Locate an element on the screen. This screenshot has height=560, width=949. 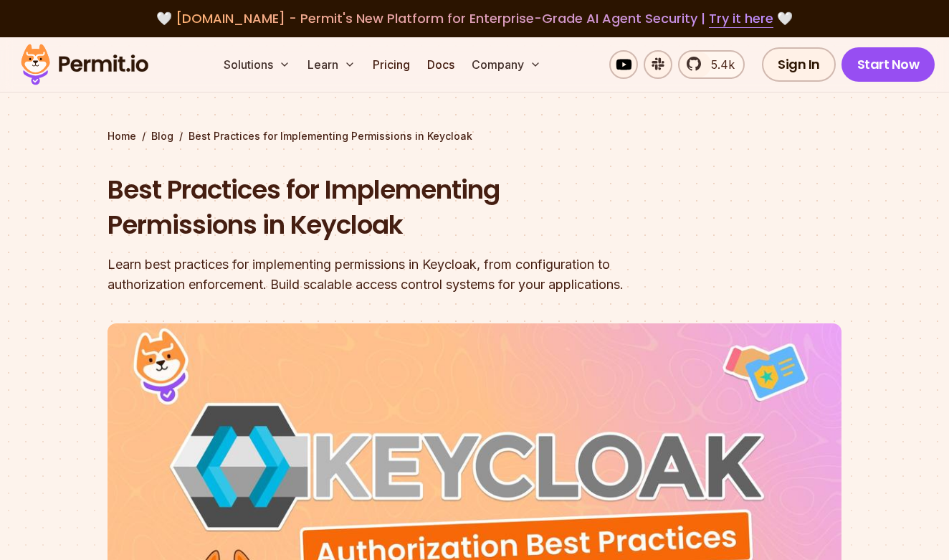
button: Solutions is located at coordinates (257, 65).